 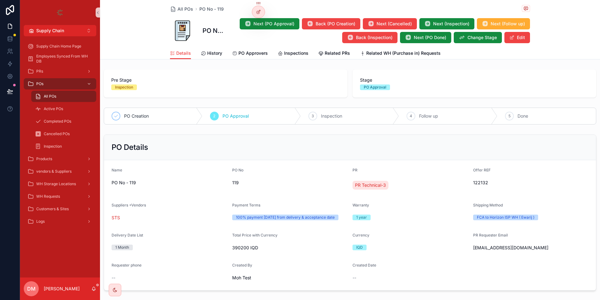 What do you see at coordinates (270, 24) in the screenshot?
I see `button: Next (PO Approval)` at bounding box center [270, 24].